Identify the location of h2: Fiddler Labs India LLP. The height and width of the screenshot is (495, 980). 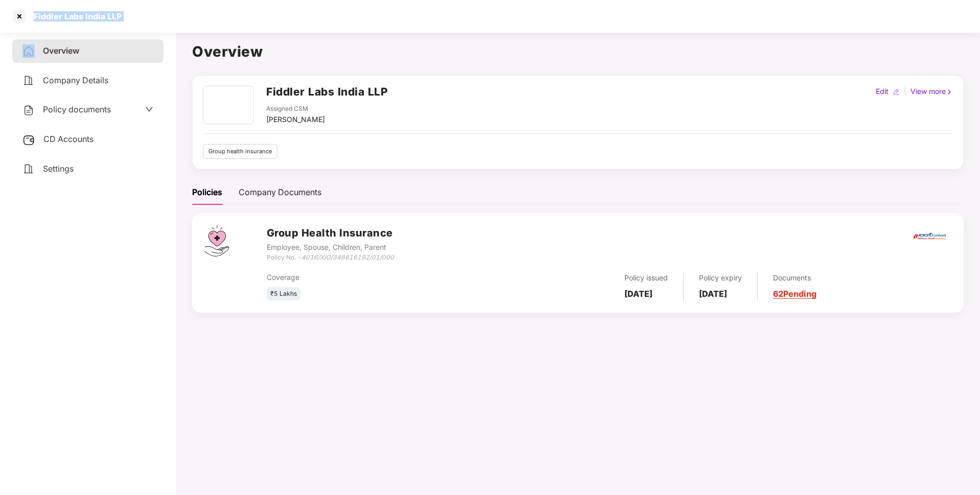
(327, 91).